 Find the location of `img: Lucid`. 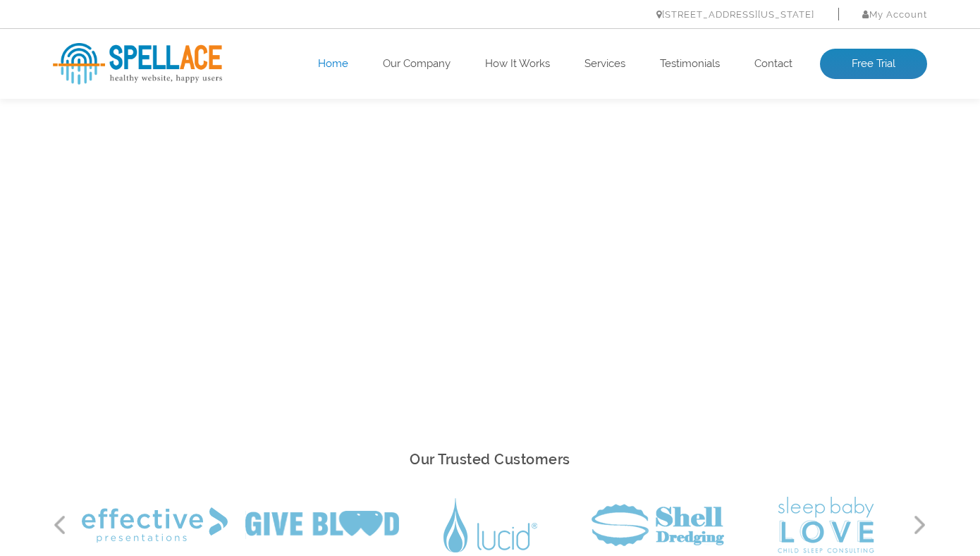

img: Lucid is located at coordinates (490, 525).